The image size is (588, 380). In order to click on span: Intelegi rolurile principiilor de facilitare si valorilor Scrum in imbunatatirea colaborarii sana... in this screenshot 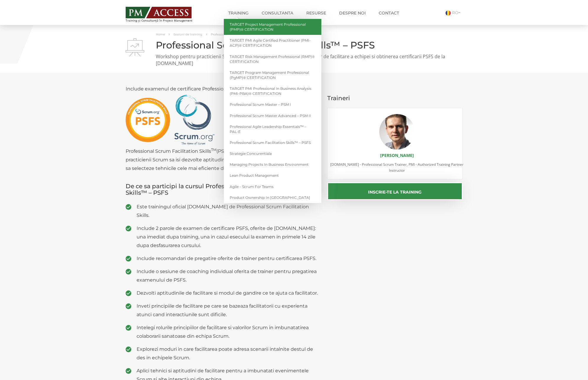, I will do `click(228, 332)`.